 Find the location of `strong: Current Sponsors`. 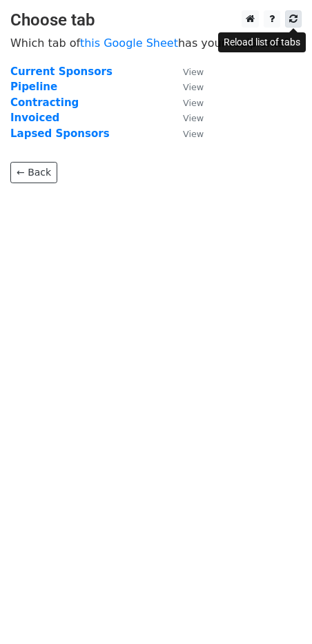

strong: Current Sponsors is located at coordinates (62, 72).